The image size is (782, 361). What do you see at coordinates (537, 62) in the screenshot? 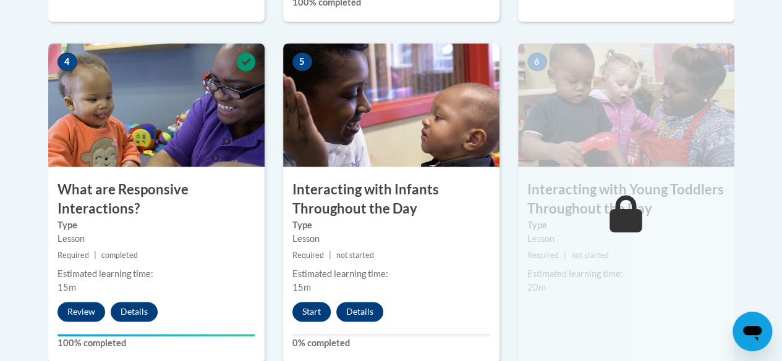
I see `span: 6` at bounding box center [537, 62].